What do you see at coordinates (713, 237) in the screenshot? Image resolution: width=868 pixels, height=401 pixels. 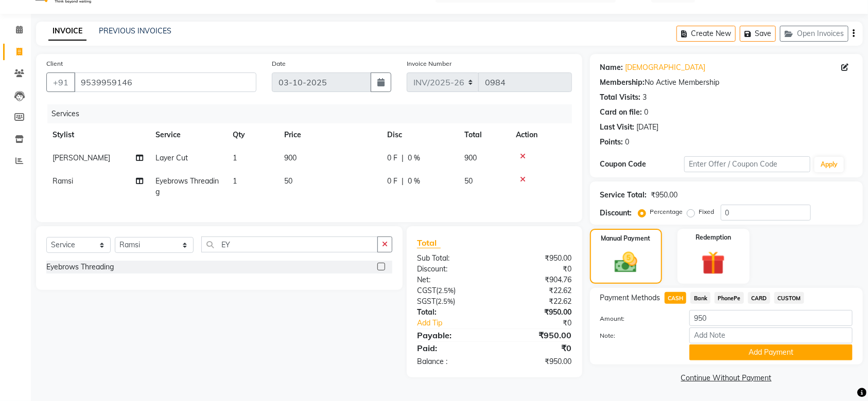 I see `label: Redemption` at bounding box center [713, 237].